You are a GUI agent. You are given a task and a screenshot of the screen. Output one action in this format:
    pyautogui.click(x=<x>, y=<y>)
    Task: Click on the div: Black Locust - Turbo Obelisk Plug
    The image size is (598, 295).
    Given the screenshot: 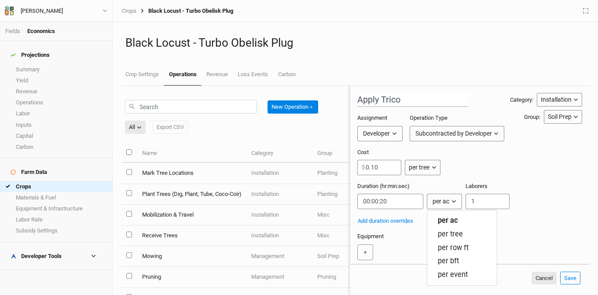 What is the action you would take?
    pyautogui.click(x=185, y=11)
    